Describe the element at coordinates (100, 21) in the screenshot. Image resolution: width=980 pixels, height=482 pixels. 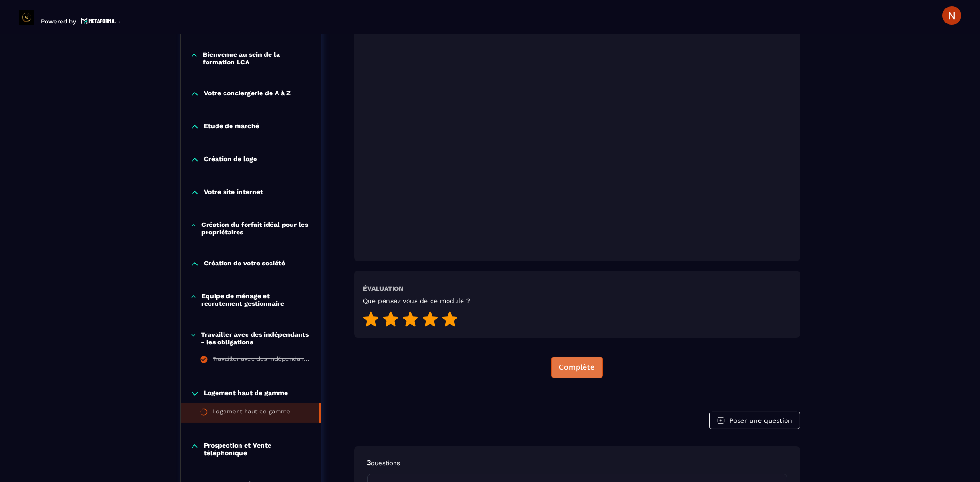
I see `img: logo` at that location.